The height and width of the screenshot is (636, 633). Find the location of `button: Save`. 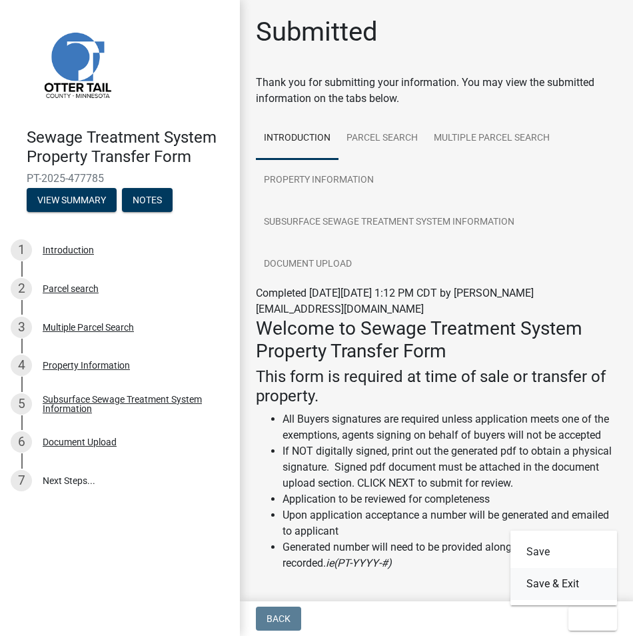

button: Save is located at coordinates (564, 552).